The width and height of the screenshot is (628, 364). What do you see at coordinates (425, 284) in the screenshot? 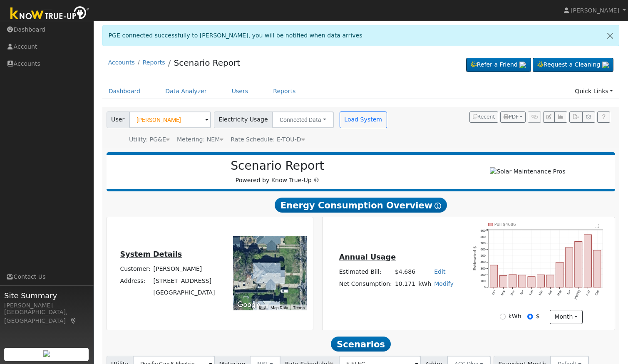
I see `td: kWh` at bounding box center [425, 284].